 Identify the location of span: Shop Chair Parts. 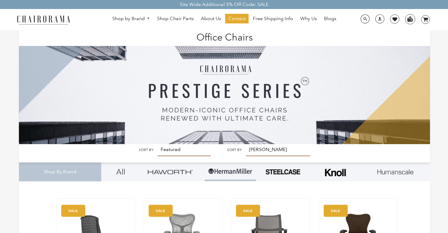
(175, 19).